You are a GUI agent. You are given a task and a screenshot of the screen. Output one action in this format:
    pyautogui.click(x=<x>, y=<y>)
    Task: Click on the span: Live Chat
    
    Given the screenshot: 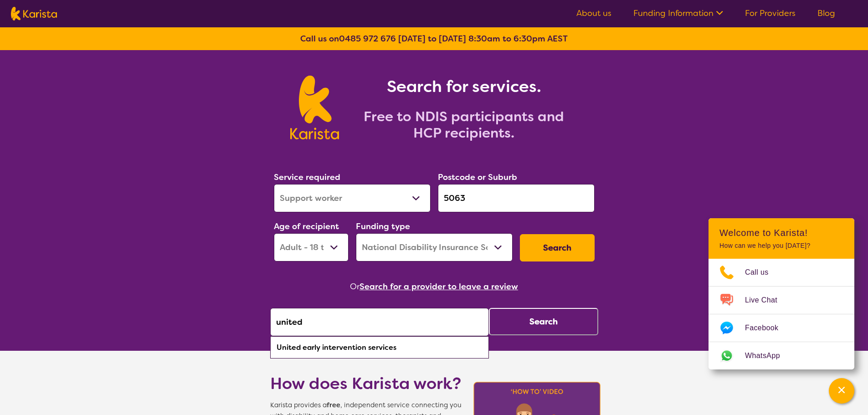 What is the action you would take?
    pyautogui.click(x=766, y=300)
    